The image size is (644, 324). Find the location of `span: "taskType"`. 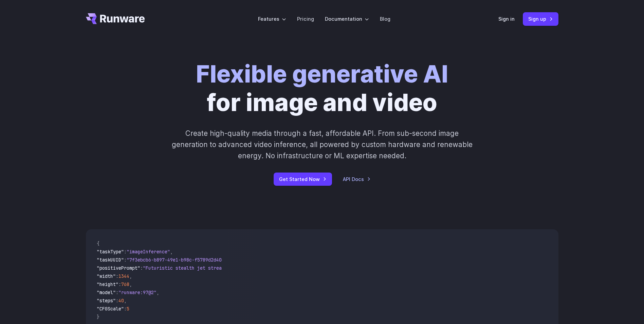

span: "taskType" is located at coordinates (111, 252).